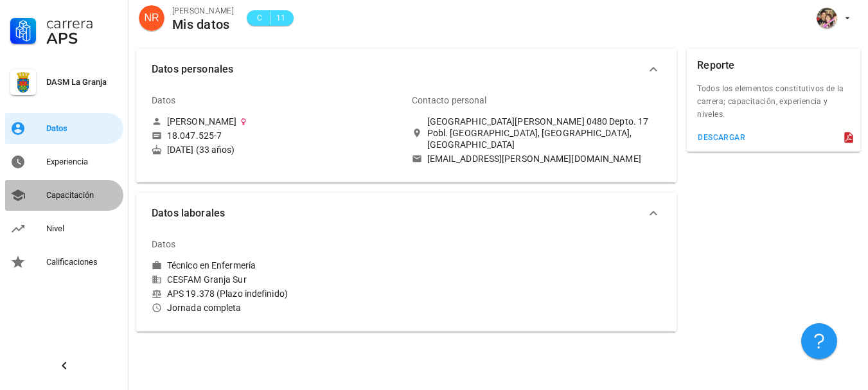 The image size is (868, 390). What do you see at coordinates (83, 229) in the screenshot?
I see `div: Nivel` at bounding box center [83, 229].